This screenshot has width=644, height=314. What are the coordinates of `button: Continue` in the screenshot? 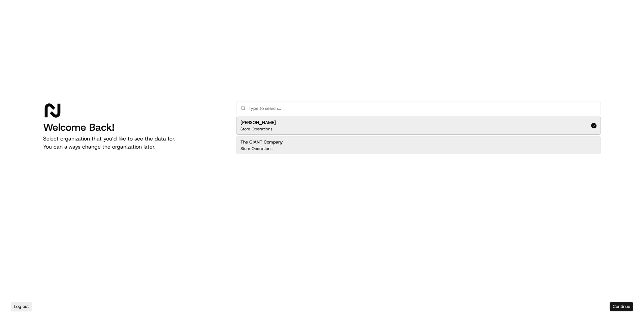 It's located at (621, 307).